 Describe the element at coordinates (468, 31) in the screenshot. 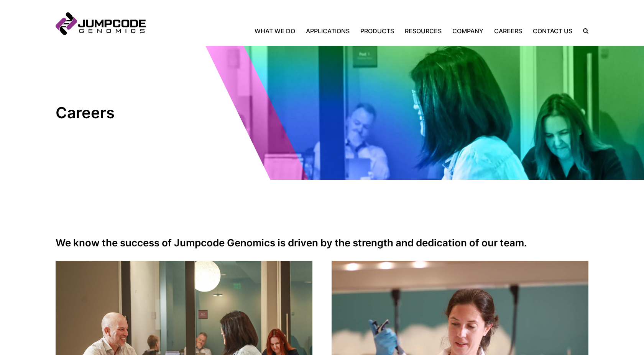

I see `a: Company` at that location.